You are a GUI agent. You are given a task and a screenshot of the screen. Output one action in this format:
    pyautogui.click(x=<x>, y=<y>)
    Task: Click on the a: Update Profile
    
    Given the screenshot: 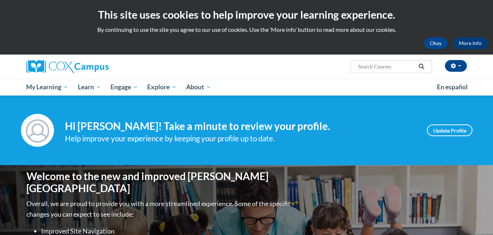 What is the action you would take?
    pyautogui.click(x=449, y=131)
    